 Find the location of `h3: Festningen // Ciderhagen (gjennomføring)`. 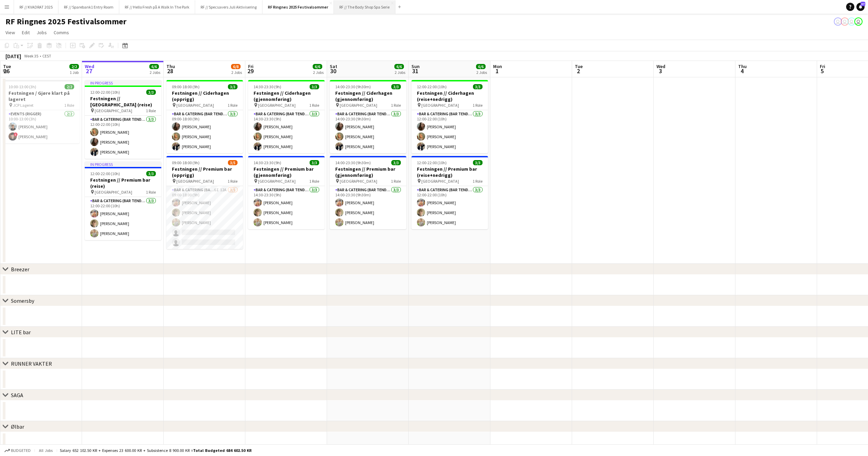

h3: Festningen // Ciderhagen (gjennomføring) is located at coordinates (287, 96).